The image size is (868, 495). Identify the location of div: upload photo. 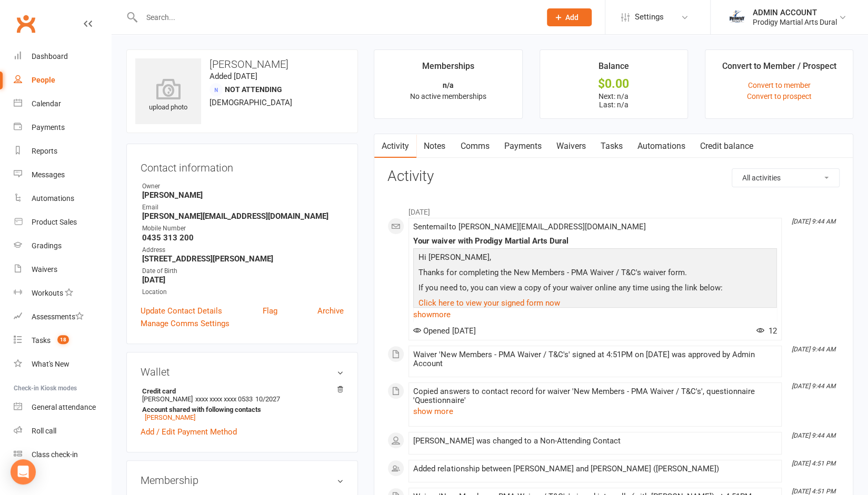
(168, 96).